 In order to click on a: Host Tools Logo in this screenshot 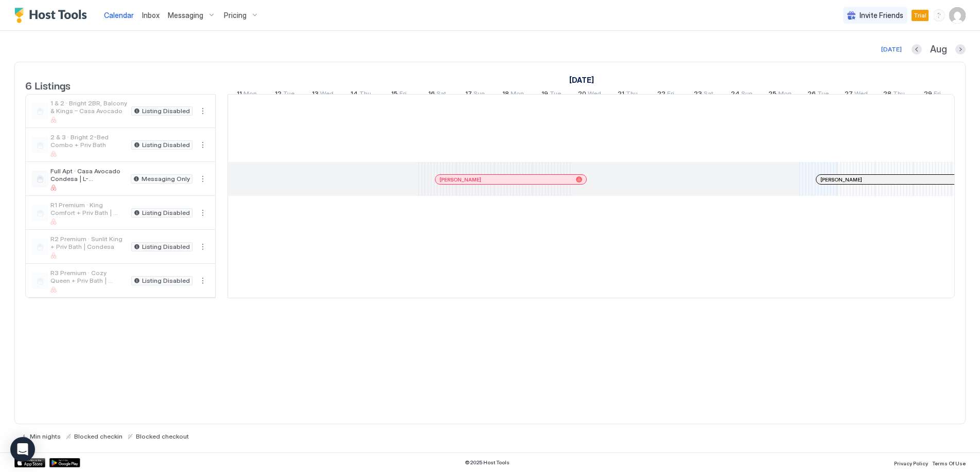, I will do `click(53, 15)`.